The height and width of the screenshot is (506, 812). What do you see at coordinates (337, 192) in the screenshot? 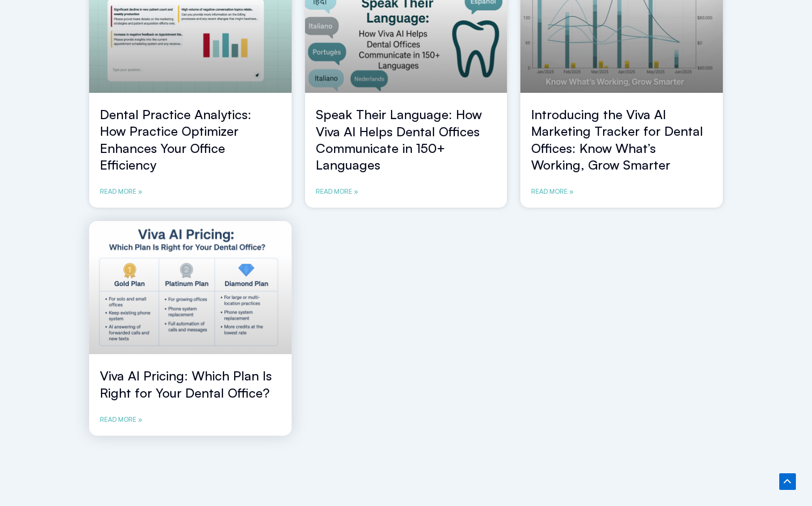
I see `a: Read more about Speak Their Language: How Viva AI Helps Dental Offices Communicate in 150+ Languages` at bounding box center [337, 192].